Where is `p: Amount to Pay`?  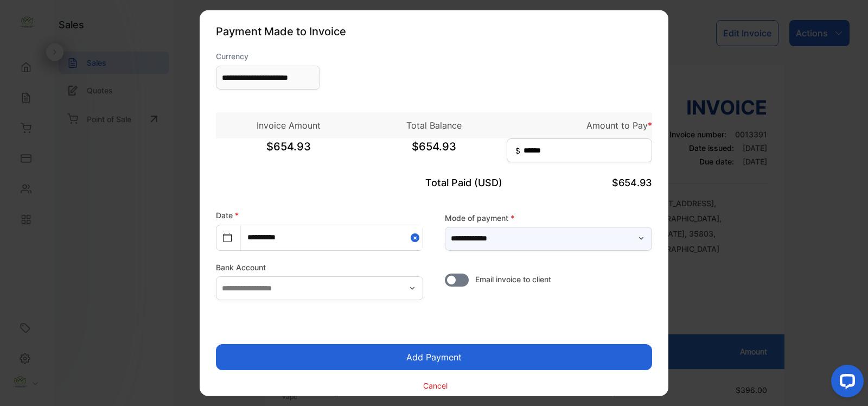
p: Amount to Pay is located at coordinates (580, 126).